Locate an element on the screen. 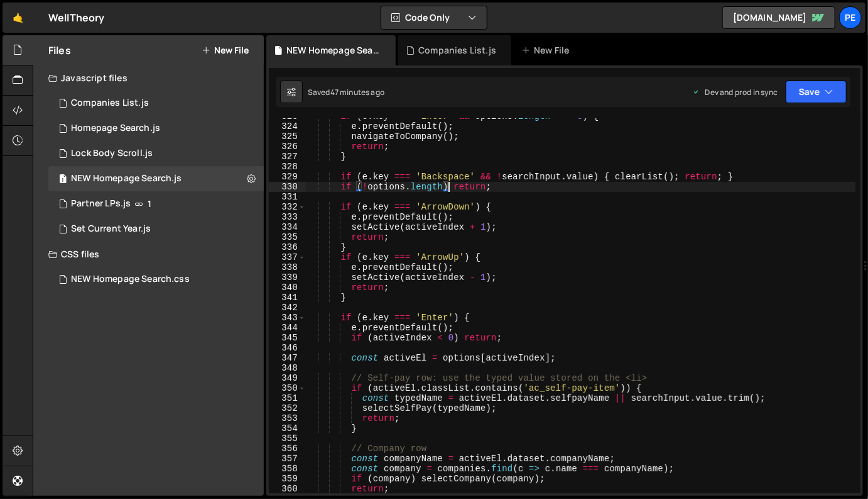  div: 354 is located at coordinates (287, 428).